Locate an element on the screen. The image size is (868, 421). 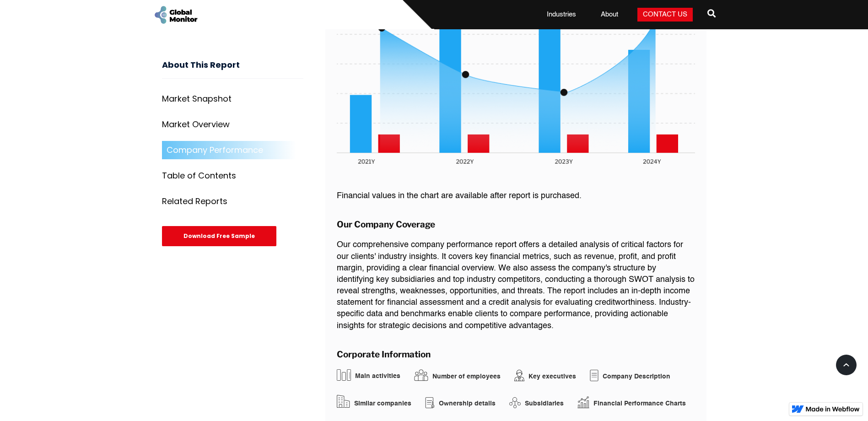
div: Company Performance is located at coordinates (215, 151).